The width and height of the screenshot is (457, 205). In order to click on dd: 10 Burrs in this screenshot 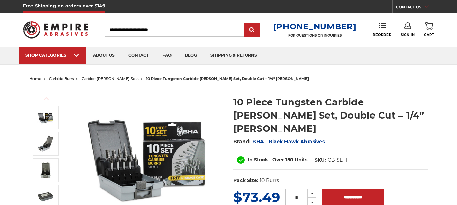, I will do `click(269, 181)`.